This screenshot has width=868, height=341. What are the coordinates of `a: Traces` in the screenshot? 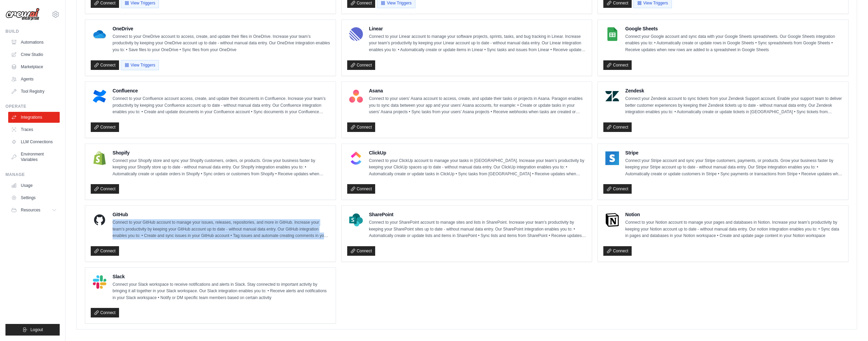 It's located at (34, 130).